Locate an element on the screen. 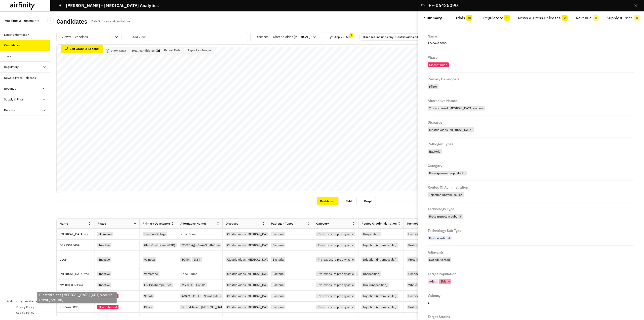 Image resolution: width=644 pixels, height=320 pixels. button: save changes is located at coordinates (136, 37).